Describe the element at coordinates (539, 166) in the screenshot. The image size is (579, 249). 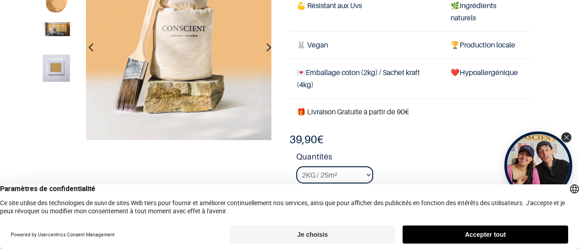
I see `div: Open Tolstoy widget` at that location.